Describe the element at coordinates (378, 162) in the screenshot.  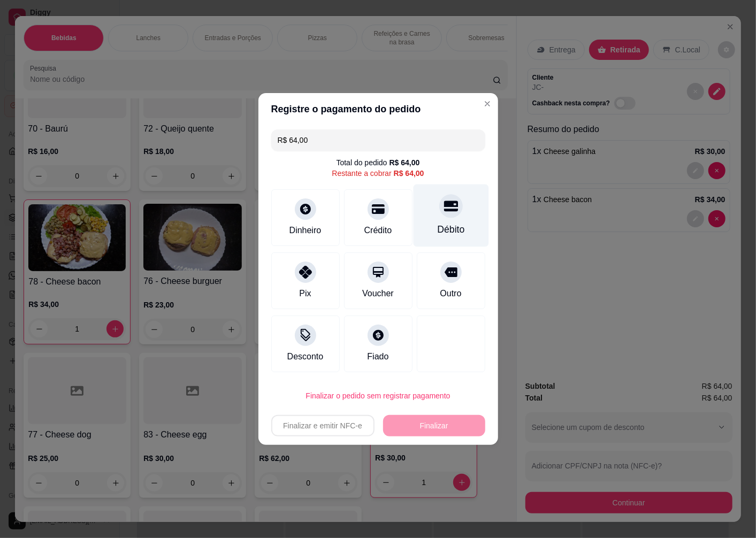
I see `div: Total do pedido` at that location.